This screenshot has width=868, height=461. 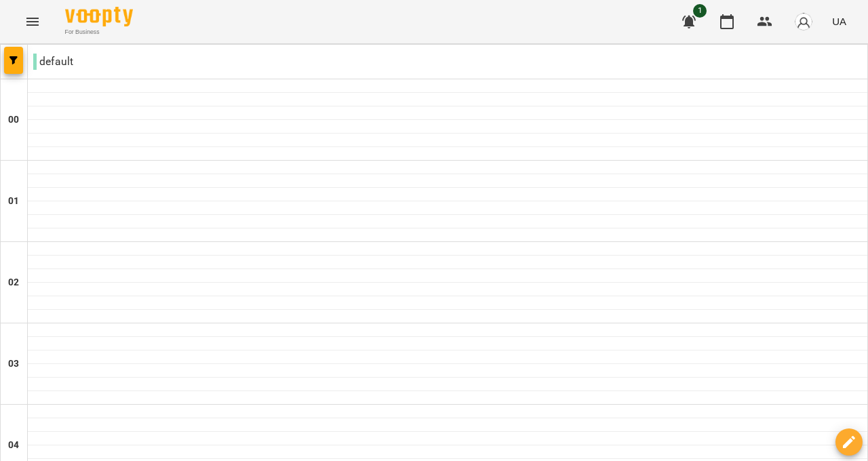 What do you see at coordinates (14, 364) in the screenshot?
I see `h6: 03` at bounding box center [14, 364].